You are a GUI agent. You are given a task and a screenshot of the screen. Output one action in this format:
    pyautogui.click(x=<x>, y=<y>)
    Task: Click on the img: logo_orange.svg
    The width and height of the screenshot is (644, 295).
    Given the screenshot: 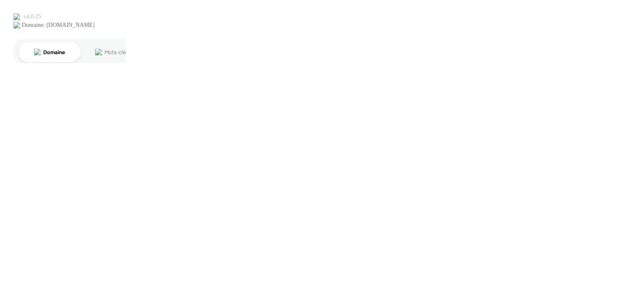 What is the action you would take?
    pyautogui.click(x=17, y=17)
    